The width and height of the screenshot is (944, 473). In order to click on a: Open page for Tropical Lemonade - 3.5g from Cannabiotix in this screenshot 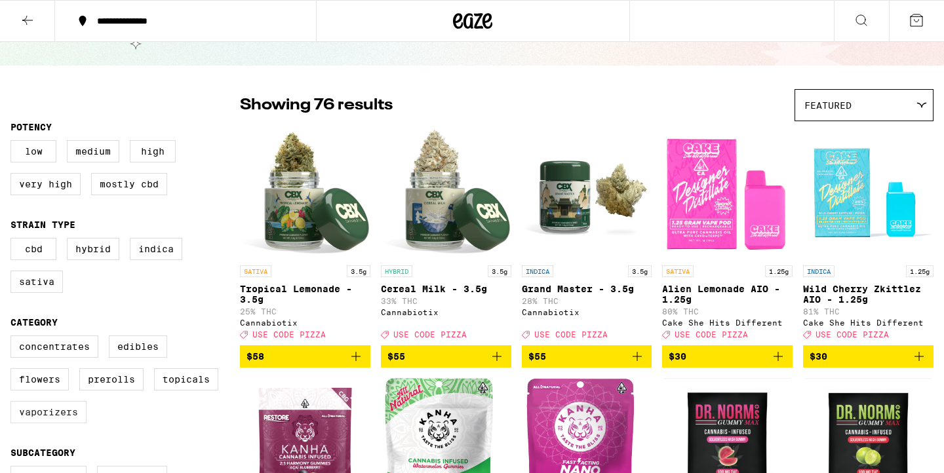, I will do `click(305, 237)`.